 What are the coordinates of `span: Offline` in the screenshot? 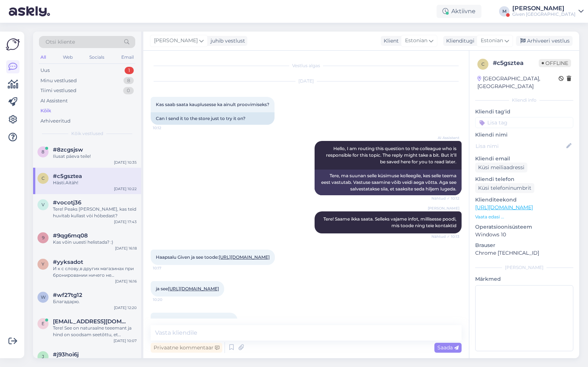 It's located at (555, 63).